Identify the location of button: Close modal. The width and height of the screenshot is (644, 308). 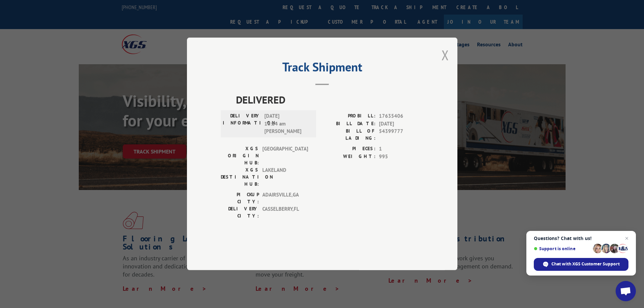
(446, 55).